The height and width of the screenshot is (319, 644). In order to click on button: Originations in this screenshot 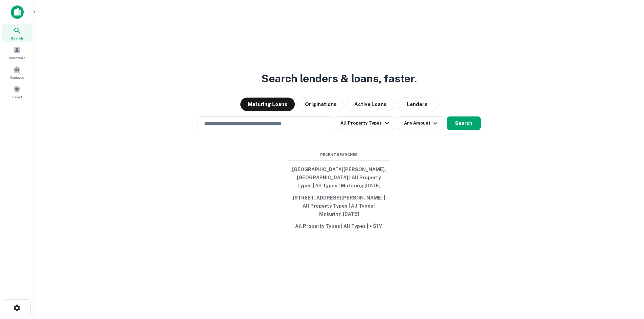, I will do `click(321, 104)`.